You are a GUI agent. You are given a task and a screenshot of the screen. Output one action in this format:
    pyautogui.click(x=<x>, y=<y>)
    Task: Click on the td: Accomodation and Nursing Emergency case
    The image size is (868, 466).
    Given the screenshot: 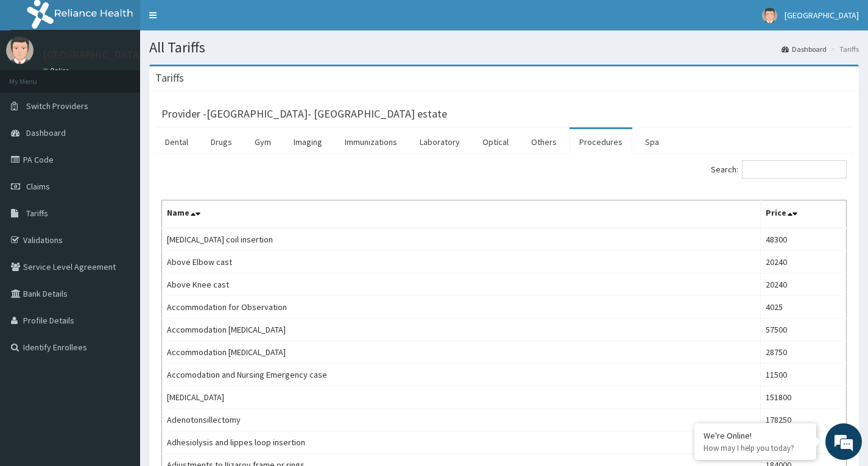 What is the action you would take?
    pyautogui.click(x=461, y=375)
    